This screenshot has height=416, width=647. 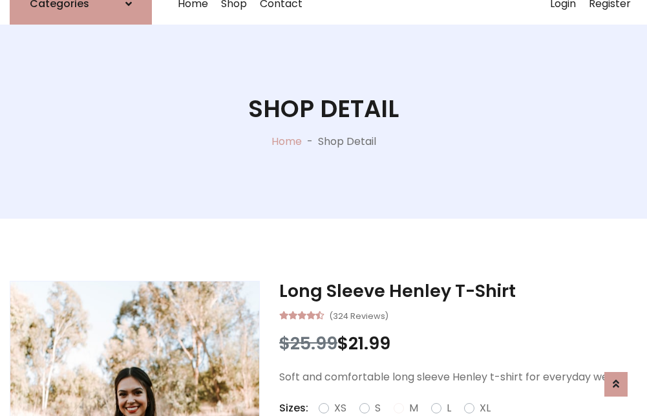 What do you see at coordinates (340, 408) in the screenshot?
I see `label: XS` at bounding box center [340, 408].